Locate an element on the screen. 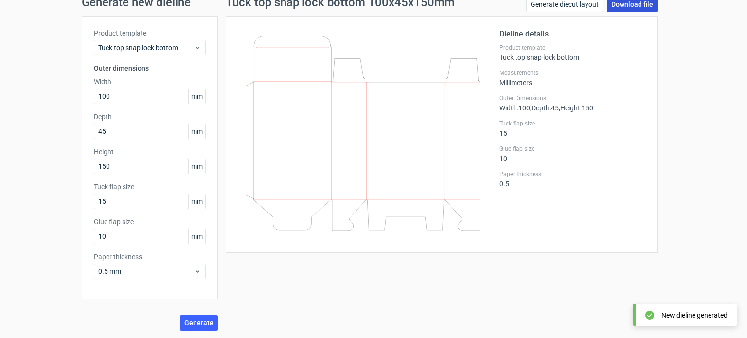 Image resolution: width=747 pixels, height=338 pixels. span: 0.5 mm is located at coordinates (146, 271).